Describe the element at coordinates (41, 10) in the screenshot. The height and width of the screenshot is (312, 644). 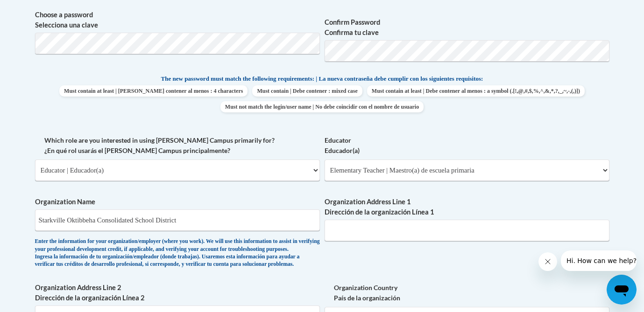
I see `span: Hi. How can we help?` at that location.